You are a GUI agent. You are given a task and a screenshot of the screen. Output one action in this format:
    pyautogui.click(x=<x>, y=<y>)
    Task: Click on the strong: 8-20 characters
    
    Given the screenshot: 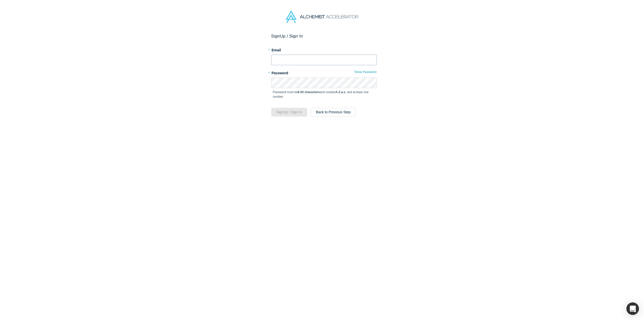 What is the action you would take?
    pyautogui.click(x=309, y=92)
    